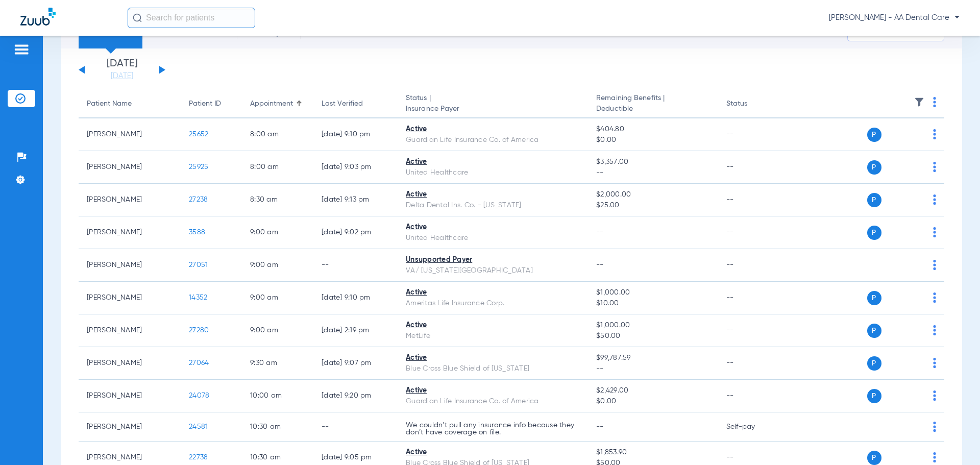 This screenshot has width=980, height=465. Describe the element at coordinates (278, 135) in the screenshot. I see `td: 8:00 AM` at that location.